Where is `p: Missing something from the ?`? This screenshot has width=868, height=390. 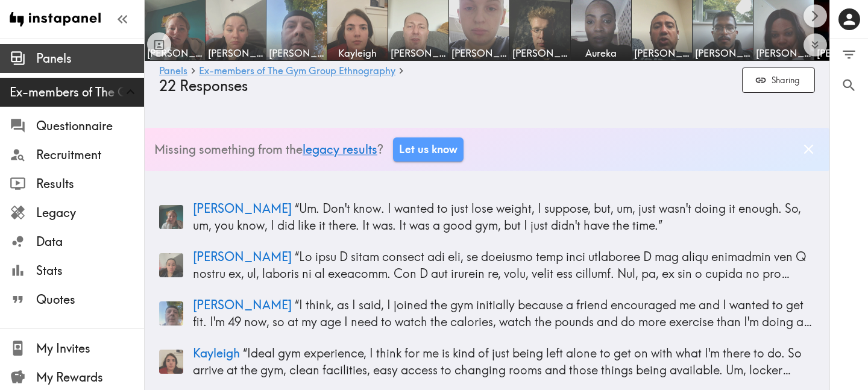 p: Missing something from the ? is located at coordinates (269, 149).